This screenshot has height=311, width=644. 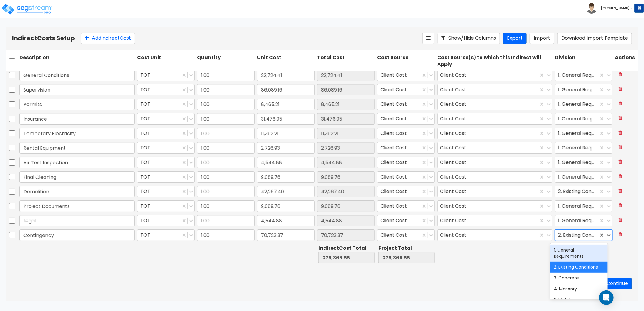 I want to click on div: Project Total, so click(x=407, y=248).